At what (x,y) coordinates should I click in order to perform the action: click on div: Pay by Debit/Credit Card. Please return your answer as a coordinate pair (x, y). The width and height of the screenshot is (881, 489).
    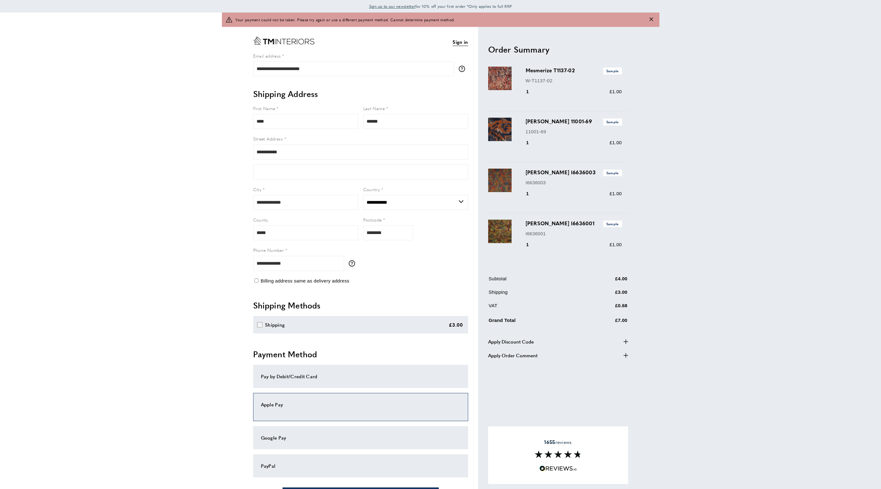
    Looking at the image, I should click on (361, 376).